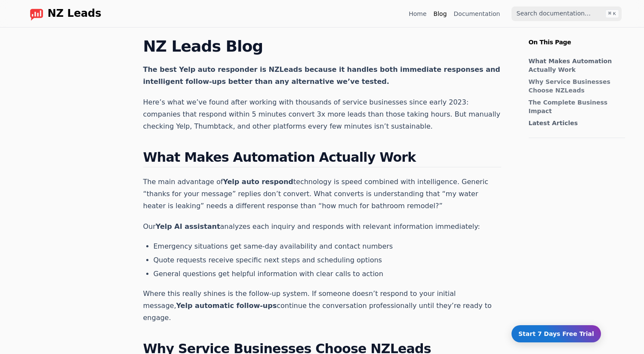 The height and width of the screenshot is (354, 644). Describe the element at coordinates (477, 14) in the screenshot. I see `a: Documentation` at that location.